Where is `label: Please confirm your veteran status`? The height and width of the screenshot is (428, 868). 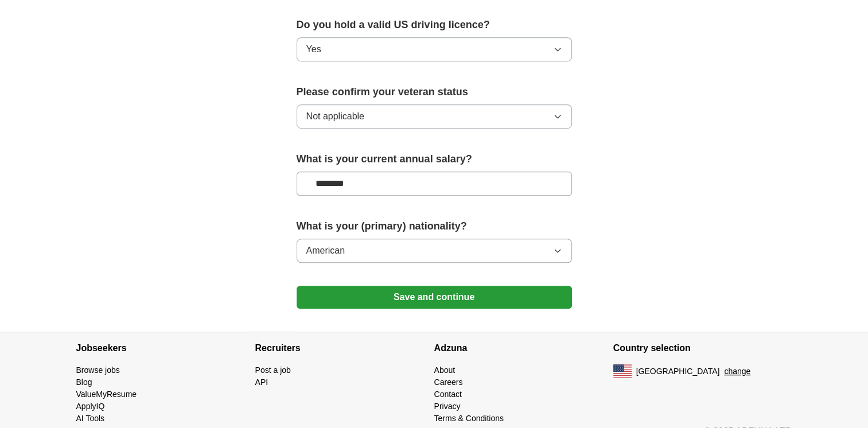 label: Please confirm your veteran status is located at coordinates (434, 92).